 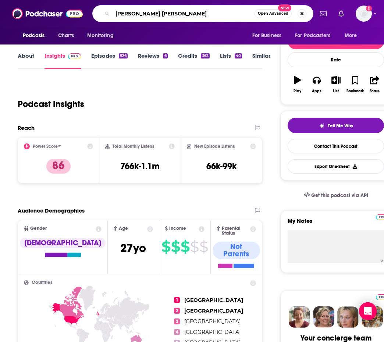 What do you see at coordinates (238, 56) in the screenshot?
I see `div: 40` at bounding box center [238, 56].